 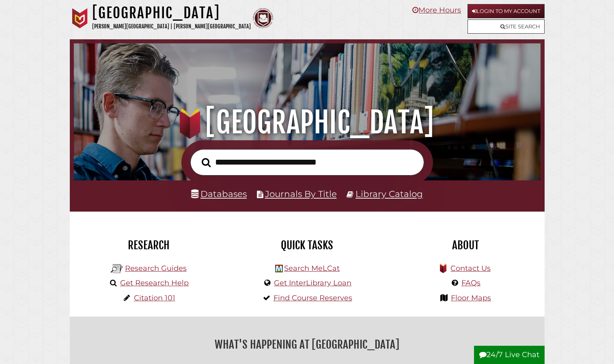 What do you see at coordinates (389, 194) in the screenshot?
I see `a: Library Catalog` at bounding box center [389, 194].